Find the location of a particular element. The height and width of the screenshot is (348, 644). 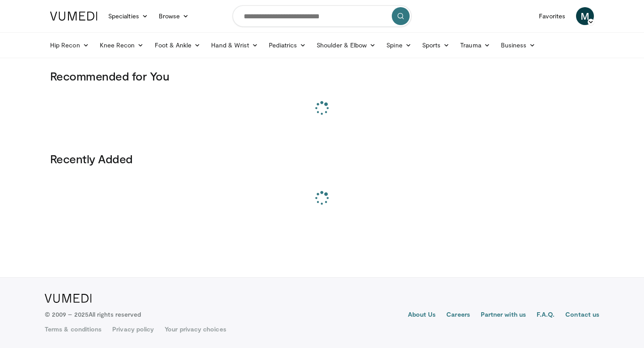

a: Browse is located at coordinates (174, 16).